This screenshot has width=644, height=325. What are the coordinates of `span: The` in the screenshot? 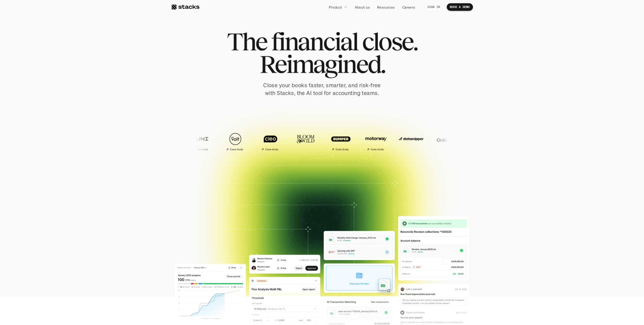 It's located at (247, 41).